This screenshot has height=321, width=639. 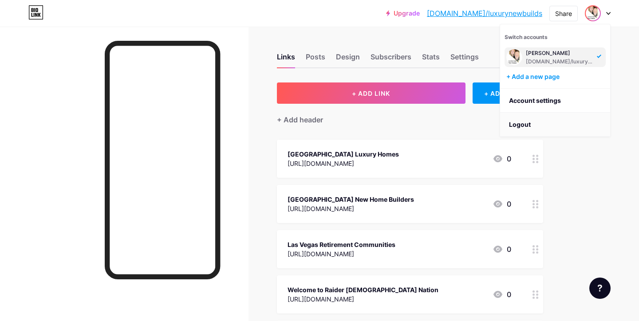 What do you see at coordinates (371, 93) in the screenshot?
I see `button: + ADD LINK` at bounding box center [371, 93].